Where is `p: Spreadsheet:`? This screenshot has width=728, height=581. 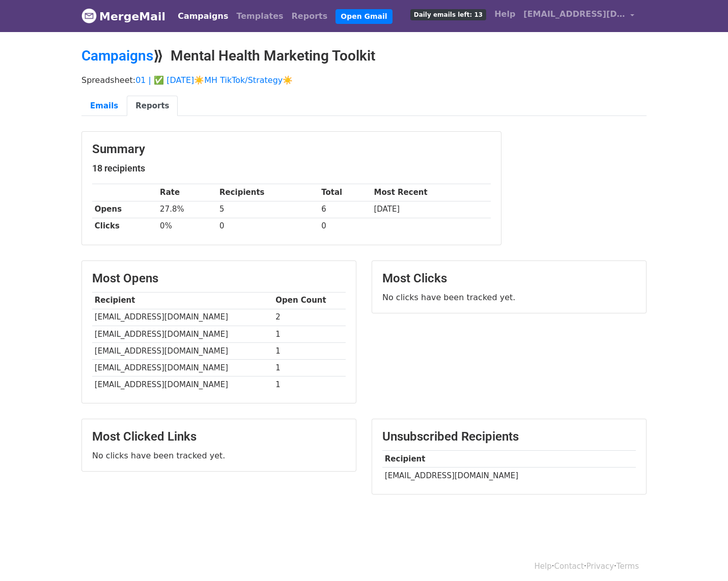 p: Spreadsheet: is located at coordinates (364, 80).